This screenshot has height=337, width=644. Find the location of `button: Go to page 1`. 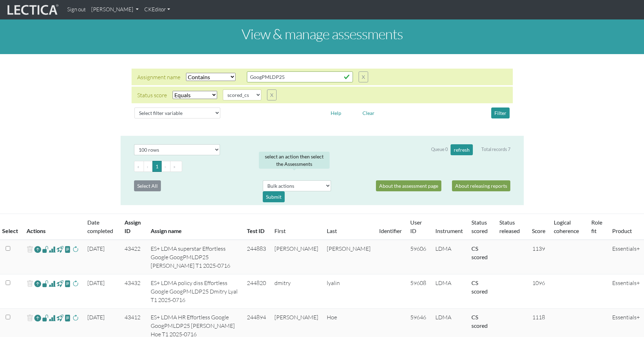

button: Go to page 1 is located at coordinates (157, 166).